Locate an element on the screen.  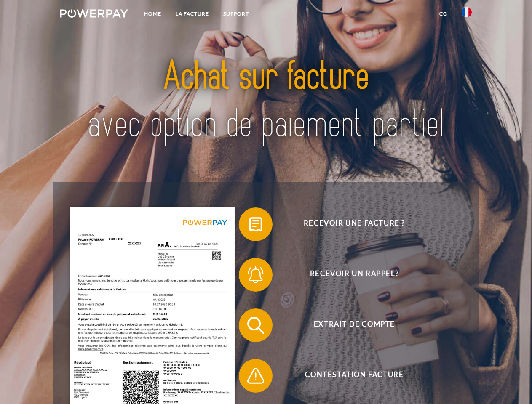
img: logo-powerpay-white.svg is located at coordinates (94, 14).